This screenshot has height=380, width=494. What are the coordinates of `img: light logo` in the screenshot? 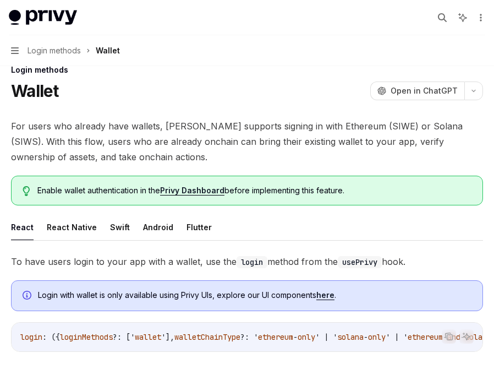 It's located at (43, 18).